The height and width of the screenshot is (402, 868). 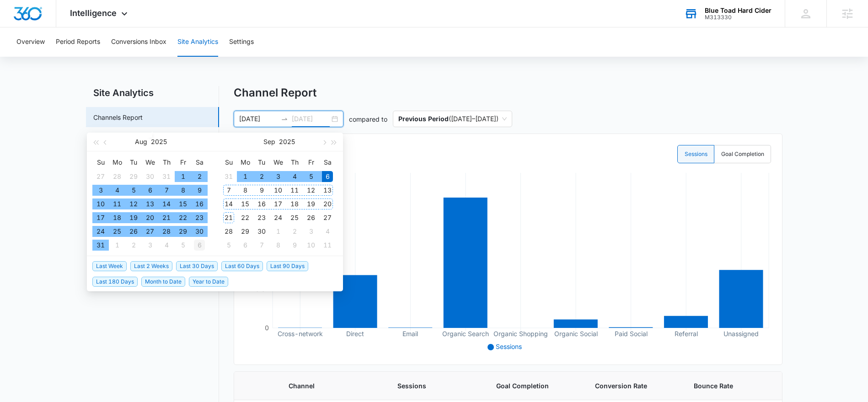 I want to click on span: Last 30 Days, so click(x=196, y=266).